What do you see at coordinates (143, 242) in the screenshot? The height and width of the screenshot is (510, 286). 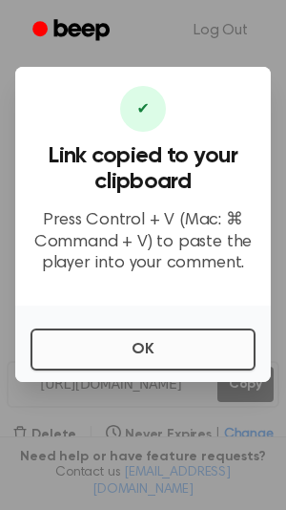 I see `p: Press Control + V (Mac: ⌘ Command + V) to paste the player into your comment.` at bounding box center [143, 242].